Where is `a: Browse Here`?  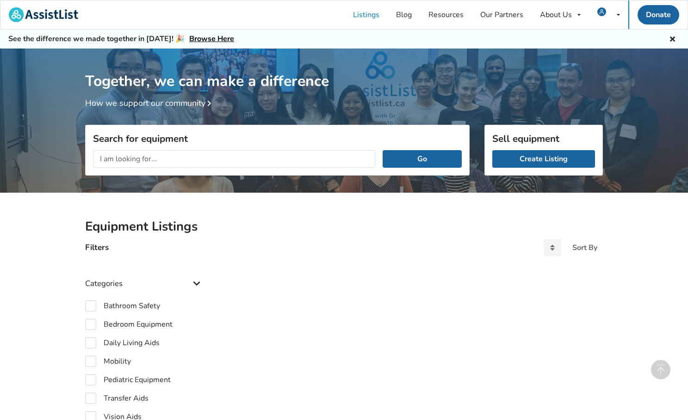 a: Browse Here is located at coordinates (211, 39).